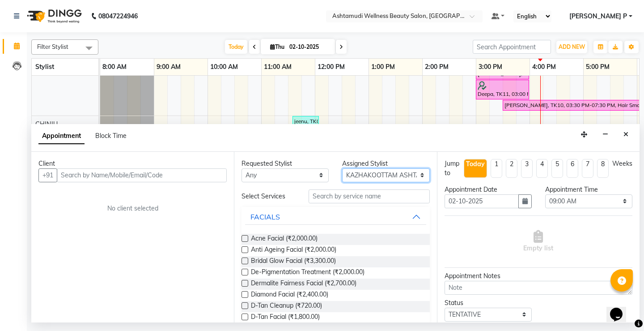  Describe the element at coordinates (133, 163) in the screenshot. I see `div: Client` at that location.